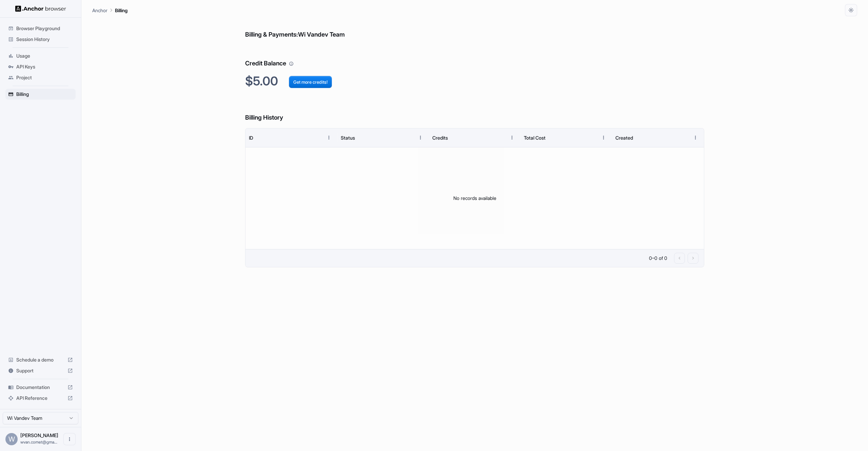 Image resolution: width=868 pixels, height=451 pixels. I want to click on span: API Keys, so click(44, 67).